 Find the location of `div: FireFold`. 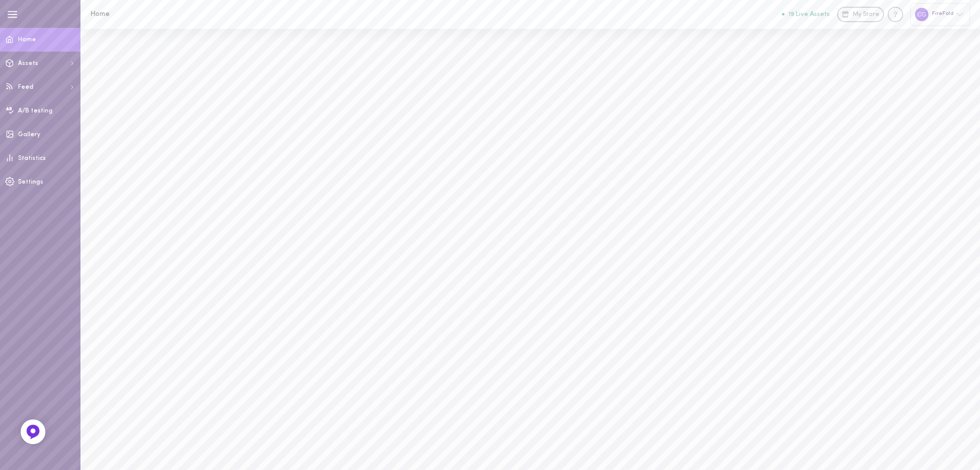

div: FireFold is located at coordinates (940, 14).